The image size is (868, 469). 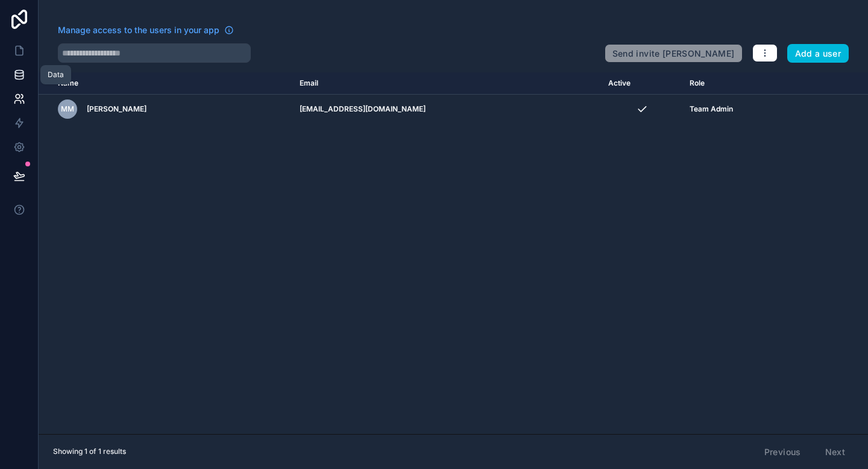 I want to click on th: Email, so click(x=446, y=83).